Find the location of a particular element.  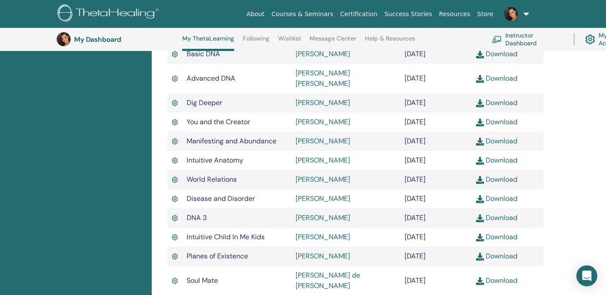

a: Certification is located at coordinates (358, 14).